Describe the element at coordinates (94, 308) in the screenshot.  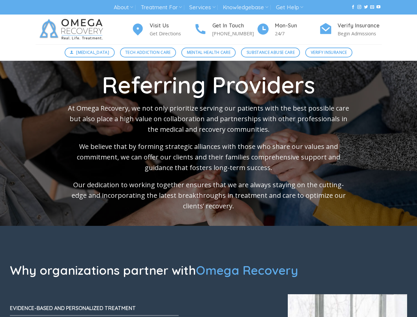
I see `h3: EVIDENCE-BASED AND PERSONALIZED TREATMENT` at that location.